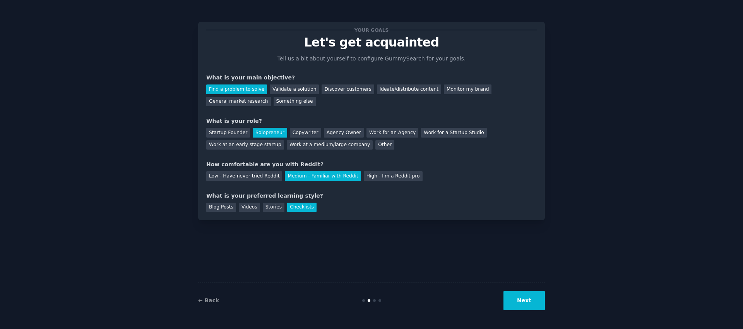 The image size is (743, 329). I want to click on p: Let's get acquainted, so click(371, 42).